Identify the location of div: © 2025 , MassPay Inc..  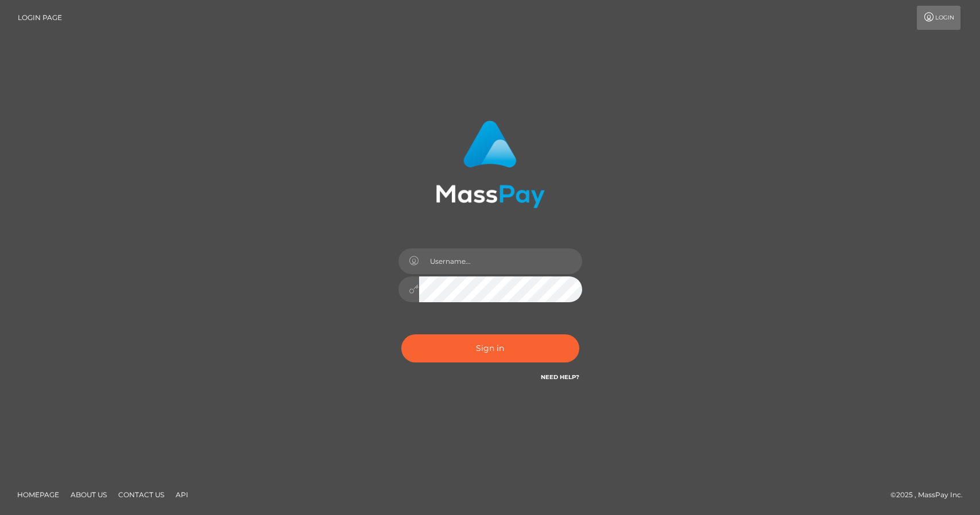
(930, 495).